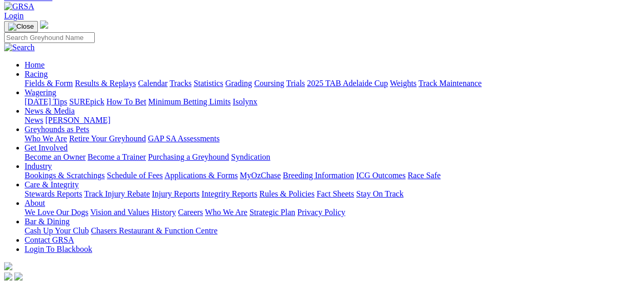 This screenshot has height=281, width=644. What do you see at coordinates (188, 156) in the screenshot?
I see `a: Purchasing a Greyhound` at bounding box center [188, 156].